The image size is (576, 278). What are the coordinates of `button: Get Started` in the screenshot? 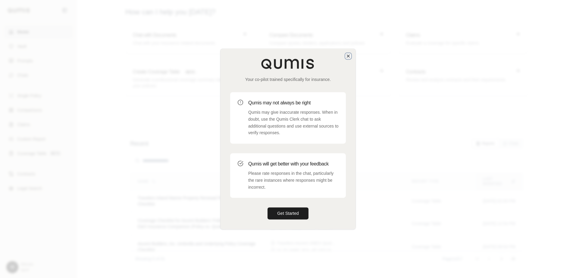 It's located at (288, 214).